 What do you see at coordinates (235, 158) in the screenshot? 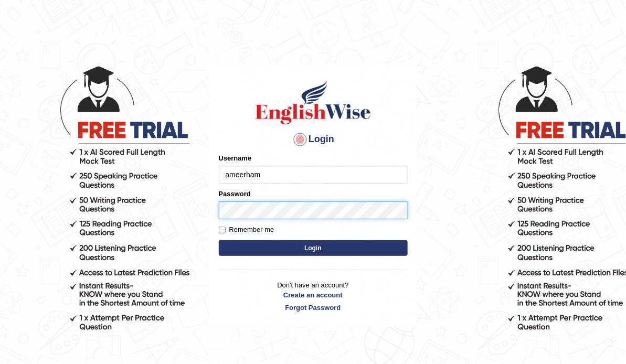
I see `label: Username` at bounding box center [235, 158].